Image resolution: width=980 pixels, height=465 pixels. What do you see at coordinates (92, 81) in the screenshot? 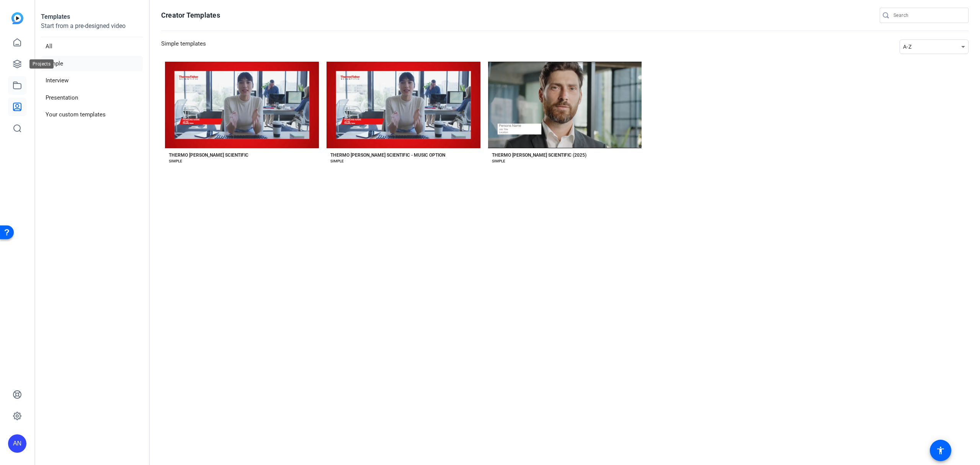
I see `li: Interview` at bounding box center [92, 81].